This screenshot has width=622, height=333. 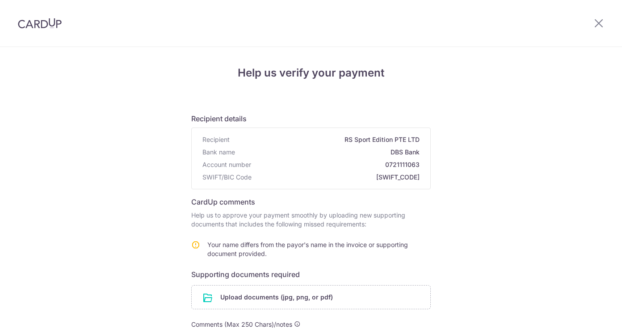 I want to click on span: SWIFT/BIC Code, so click(x=227, y=177).